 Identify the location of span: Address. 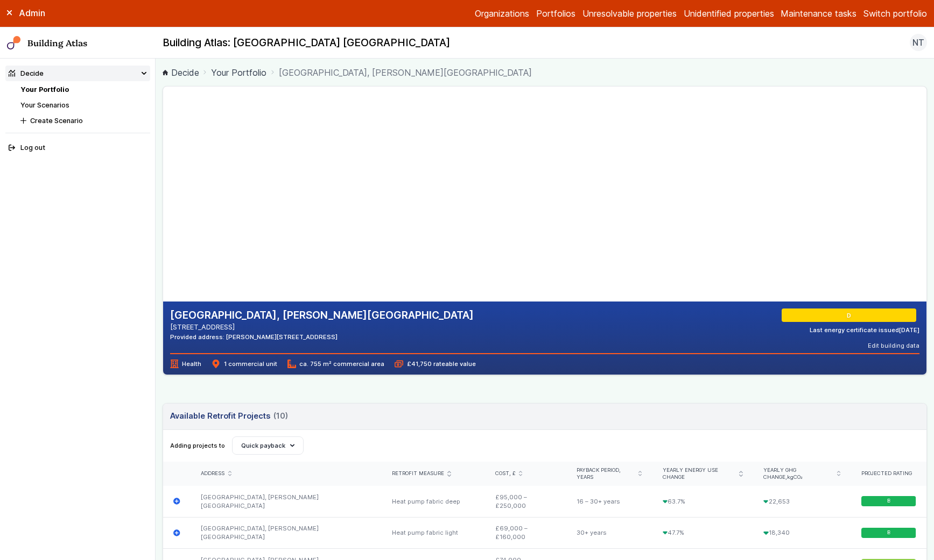
(212, 474).